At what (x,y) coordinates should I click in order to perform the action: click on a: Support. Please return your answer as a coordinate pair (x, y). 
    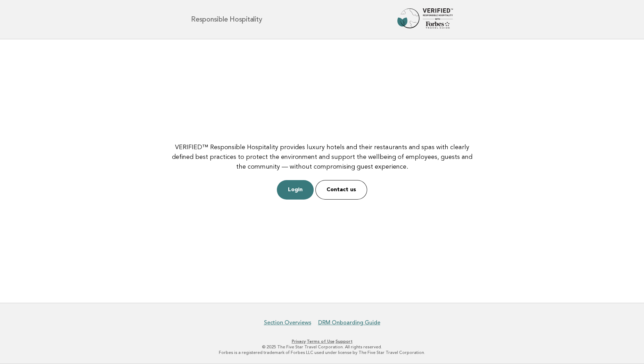
    Looking at the image, I should click on (344, 341).